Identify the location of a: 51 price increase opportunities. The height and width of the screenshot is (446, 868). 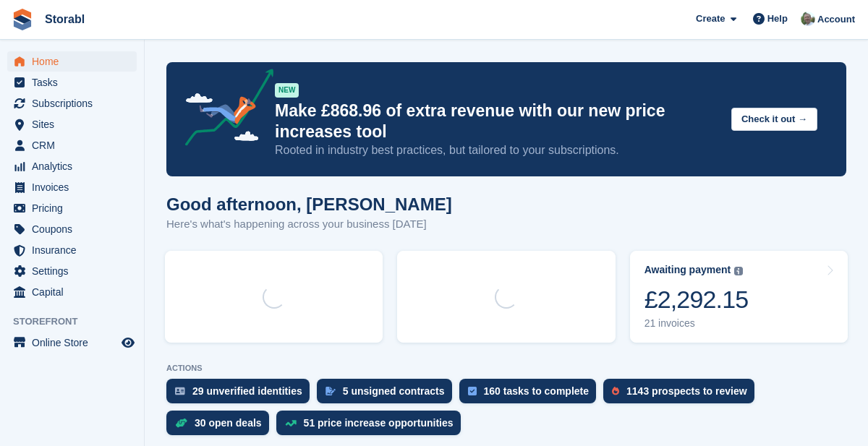
(372, 427).